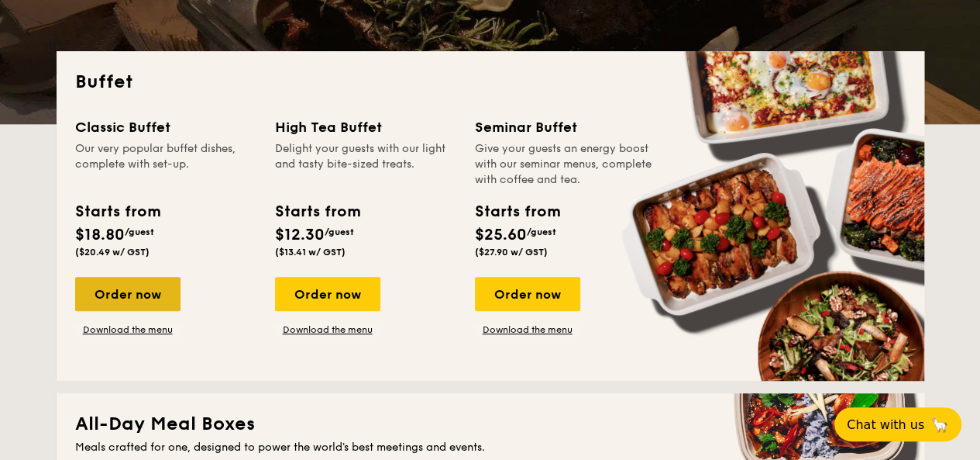  Describe the element at coordinates (512, 252) in the screenshot. I see `span: ($27.90 w/ GST)` at that location.